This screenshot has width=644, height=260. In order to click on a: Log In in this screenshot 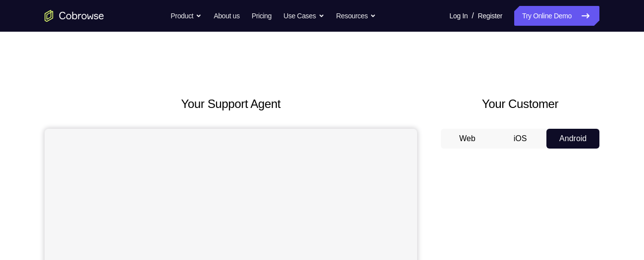, I will do `click(458, 16)`.